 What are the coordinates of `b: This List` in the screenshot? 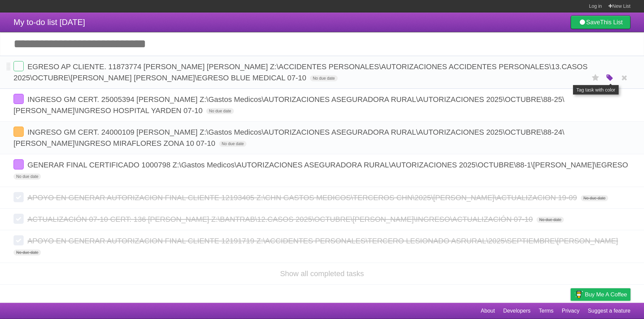 It's located at (611, 22).